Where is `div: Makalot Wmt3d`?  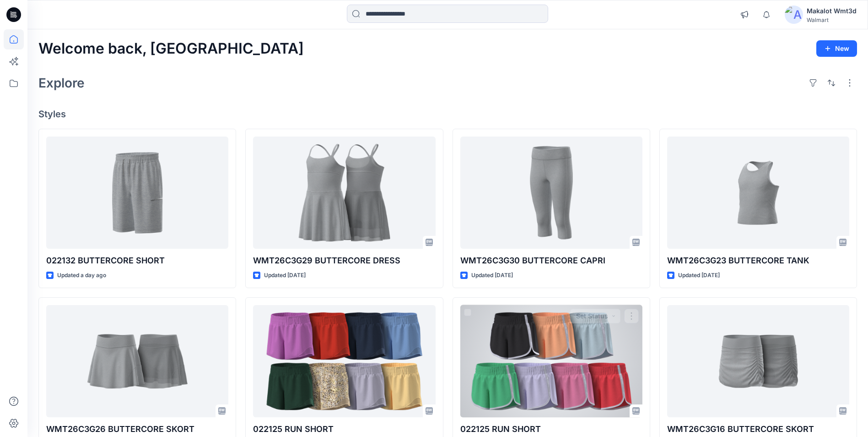
div: Makalot Wmt3d is located at coordinates (832, 11).